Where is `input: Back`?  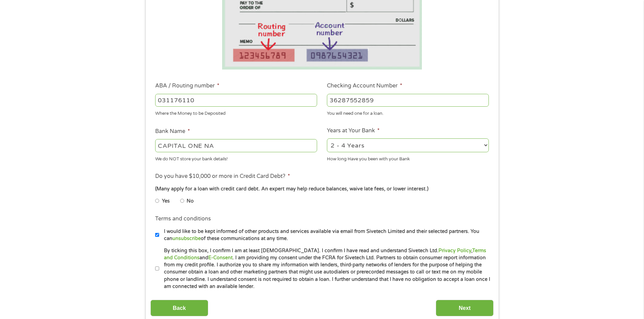 input: Back is located at coordinates (179, 308).